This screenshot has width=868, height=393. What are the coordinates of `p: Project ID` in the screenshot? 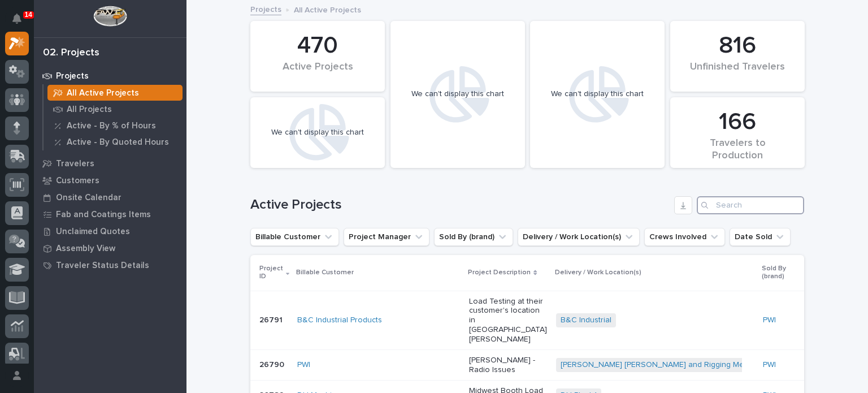 It's located at (271, 272).